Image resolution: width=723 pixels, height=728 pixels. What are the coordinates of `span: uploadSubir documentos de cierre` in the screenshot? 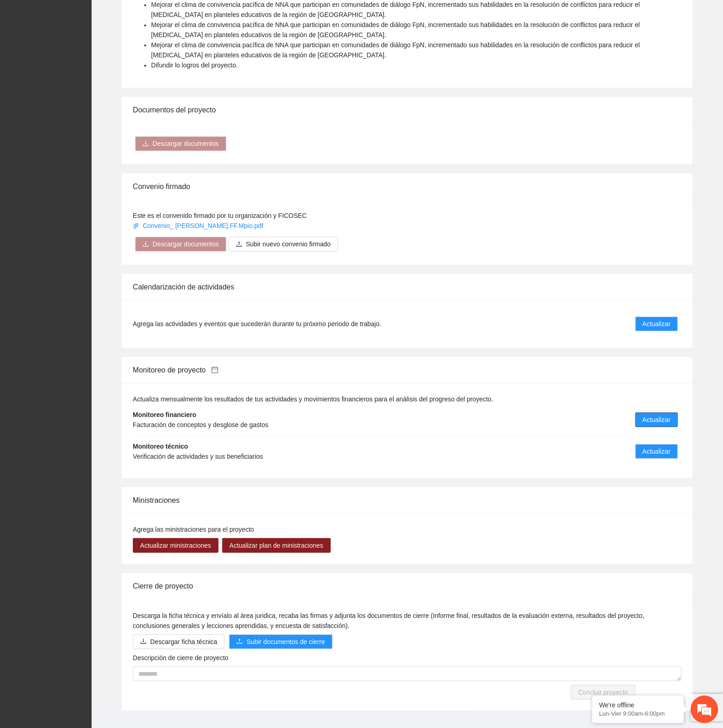 It's located at (281, 642).